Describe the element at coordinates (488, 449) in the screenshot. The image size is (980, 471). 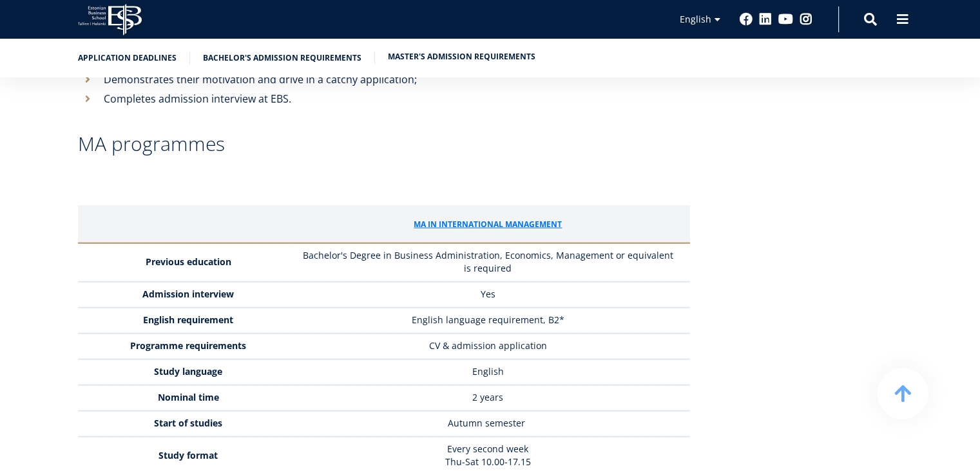
I see `p: Every second week` at that location.